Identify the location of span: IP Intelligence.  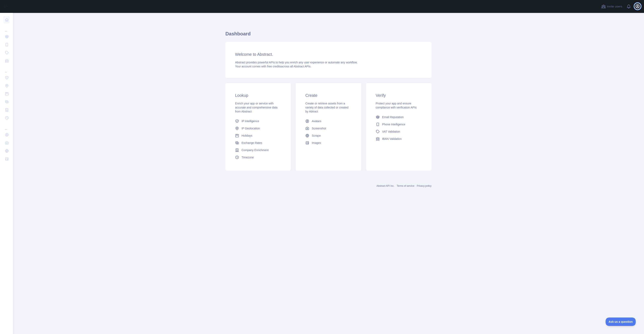
(250, 121).